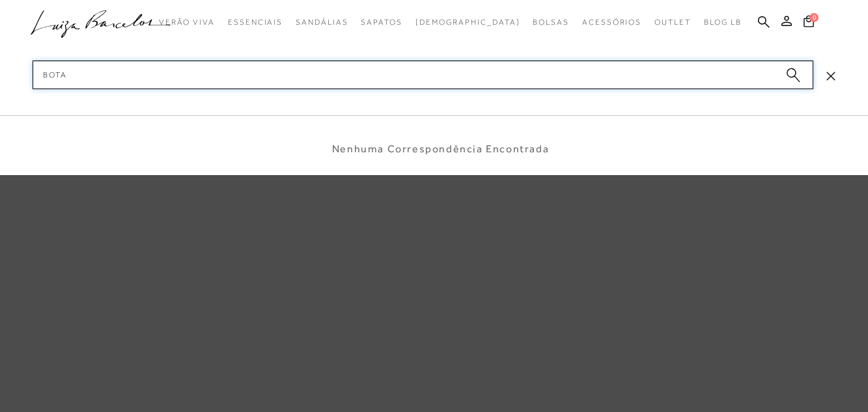 This screenshot has width=868, height=412. I want to click on span: Sandálias, so click(322, 22).